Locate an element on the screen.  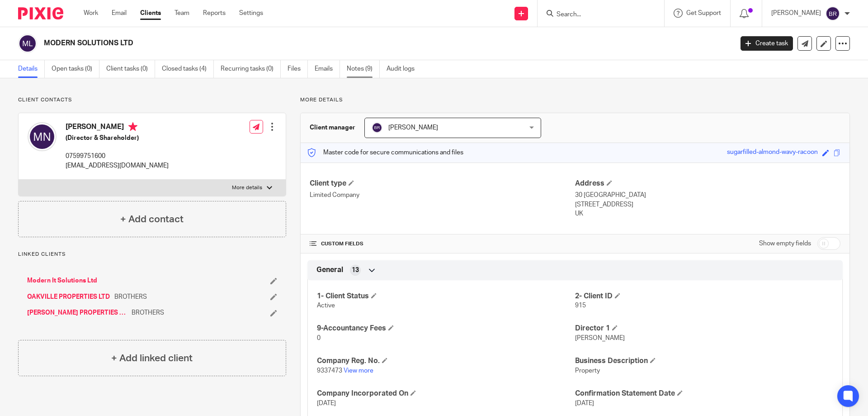
h4: Client type is located at coordinates (442, 183).